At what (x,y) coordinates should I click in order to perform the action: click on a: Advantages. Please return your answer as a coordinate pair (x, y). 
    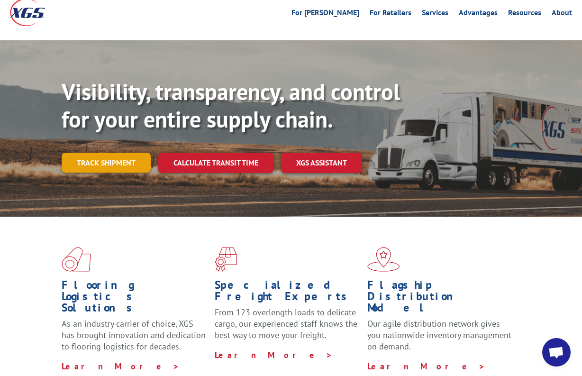
    Looking at the image, I should click on (478, 14).